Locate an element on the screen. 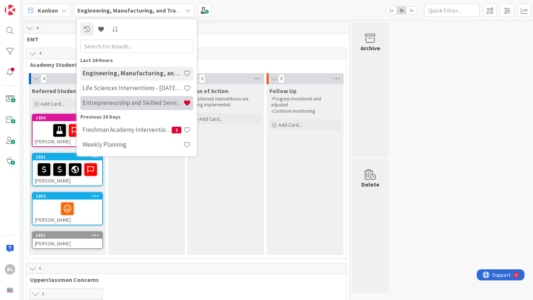  span: Support is located at coordinates (24, 6).